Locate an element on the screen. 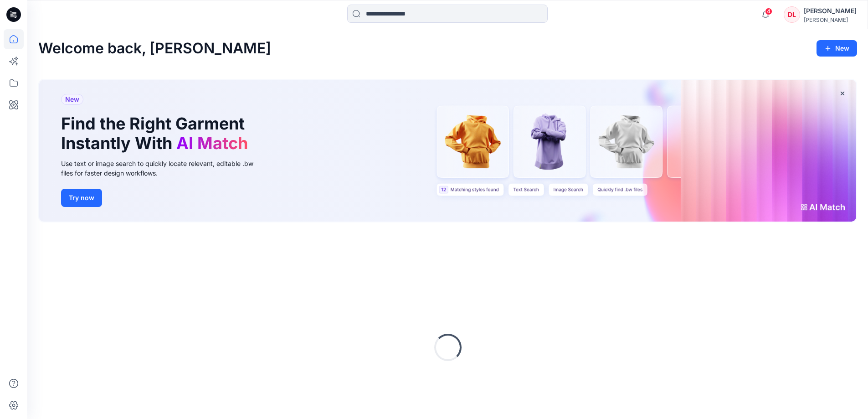  button: New is located at coordinates (837, 48).